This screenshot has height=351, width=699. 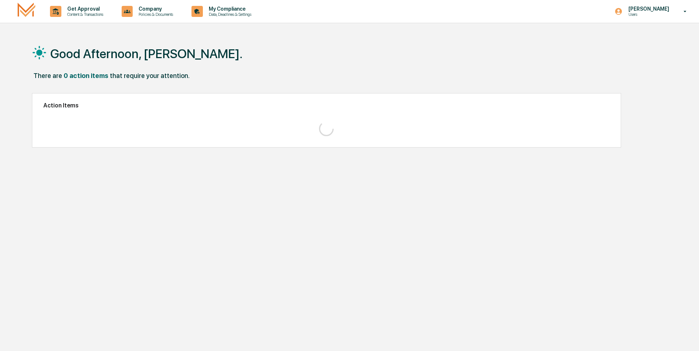 I want to click on p: Get Approval, so click(x=84, y=9).